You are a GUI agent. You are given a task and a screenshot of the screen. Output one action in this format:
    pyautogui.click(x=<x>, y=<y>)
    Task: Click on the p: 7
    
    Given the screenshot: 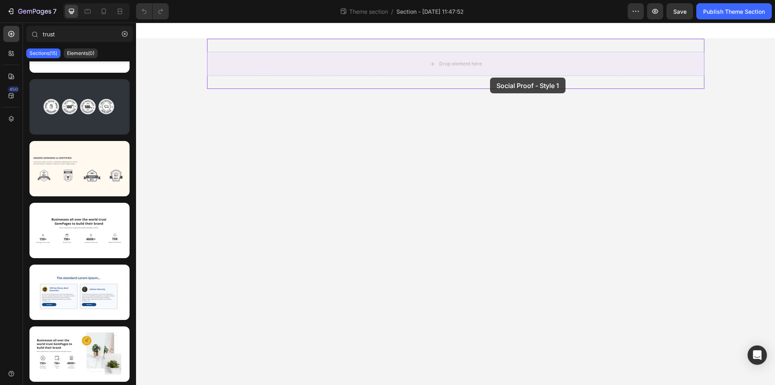 What is the action you would take?
    pyautogui.click(x=55, y=11)
    